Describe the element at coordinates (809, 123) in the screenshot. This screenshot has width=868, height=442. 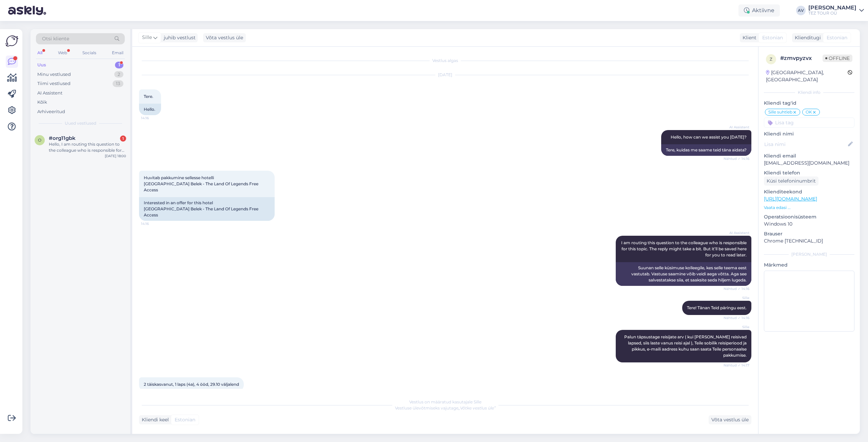
I see `input: Lisa tag` at that location.